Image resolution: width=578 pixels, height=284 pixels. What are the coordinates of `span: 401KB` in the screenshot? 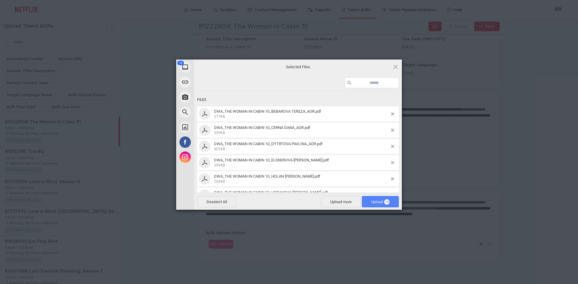 It's located at (219, 149).